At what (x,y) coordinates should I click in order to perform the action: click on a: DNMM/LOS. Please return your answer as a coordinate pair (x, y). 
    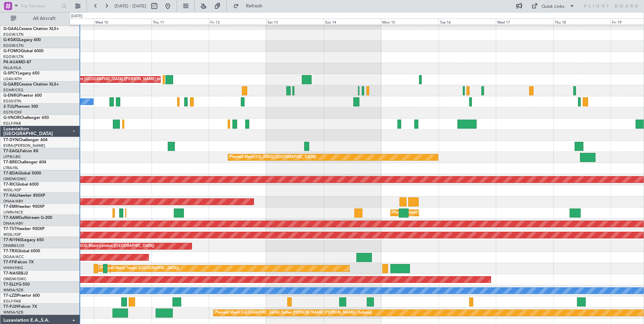
    Looking at the image, I should click on (14, 245).